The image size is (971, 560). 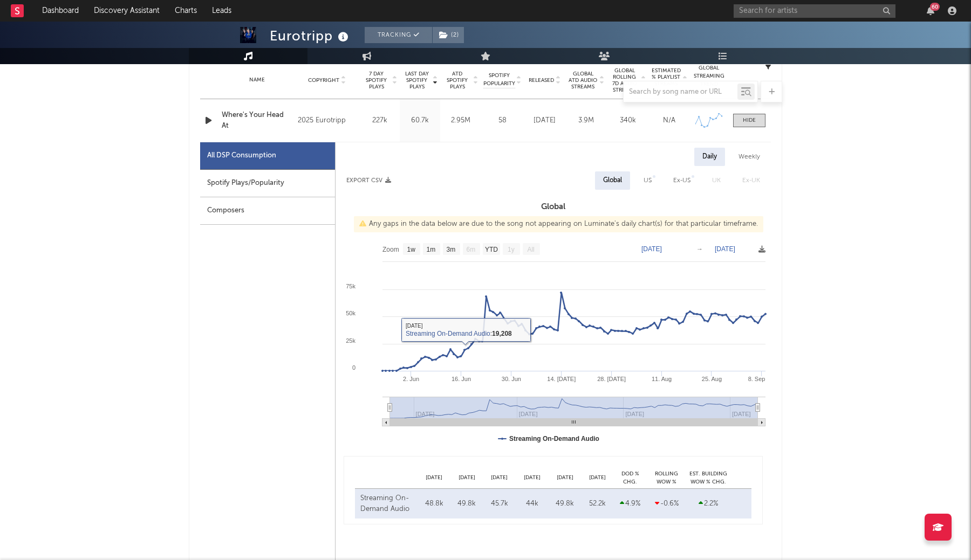 What do you see at coordinates (597, 505) in the screenshot?
I see `div: 52.2k` at bounding box center [597, 505].